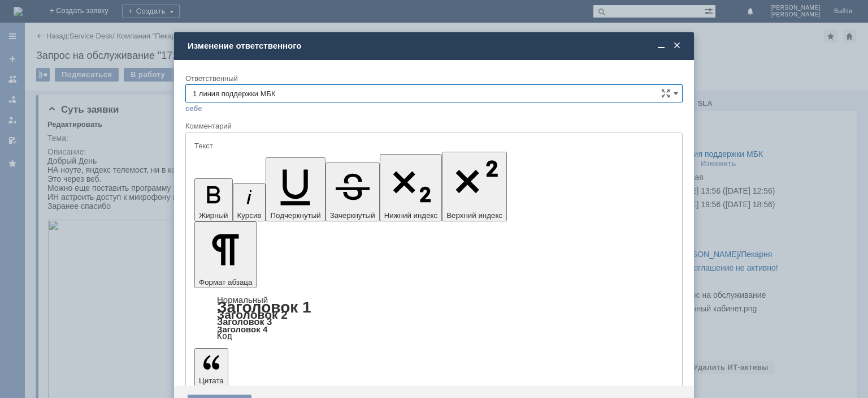 This screenshot has height=398, width=868. I want to click on span: Нижний индекс, so click(411, 215).